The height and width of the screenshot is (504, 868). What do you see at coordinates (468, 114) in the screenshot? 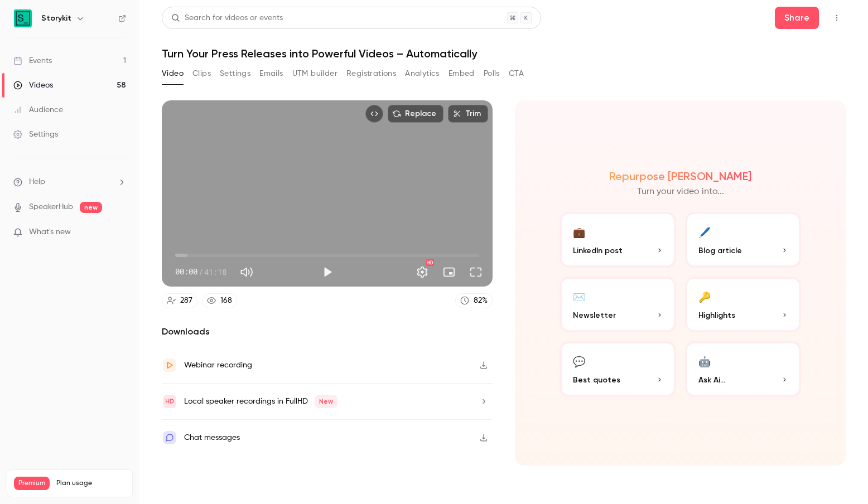
I see `button: Trim` at bounding box center [468, 114].